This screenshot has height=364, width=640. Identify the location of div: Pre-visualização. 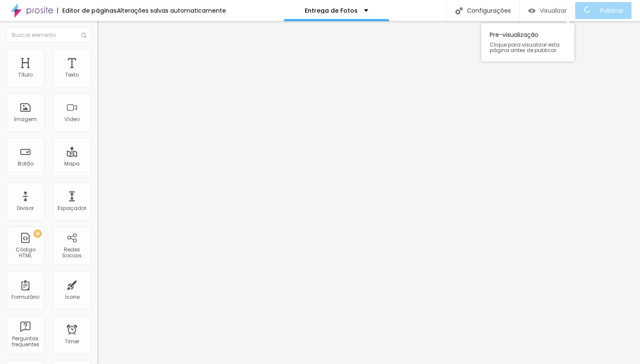
(528, 42).